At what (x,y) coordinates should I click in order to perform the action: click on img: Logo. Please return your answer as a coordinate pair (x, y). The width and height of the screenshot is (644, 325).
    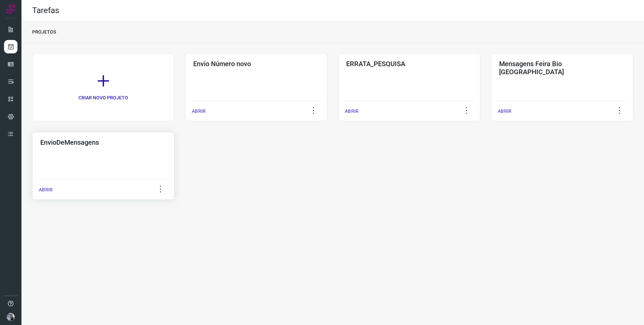
    Looking at the image, I should click on (11, 9).